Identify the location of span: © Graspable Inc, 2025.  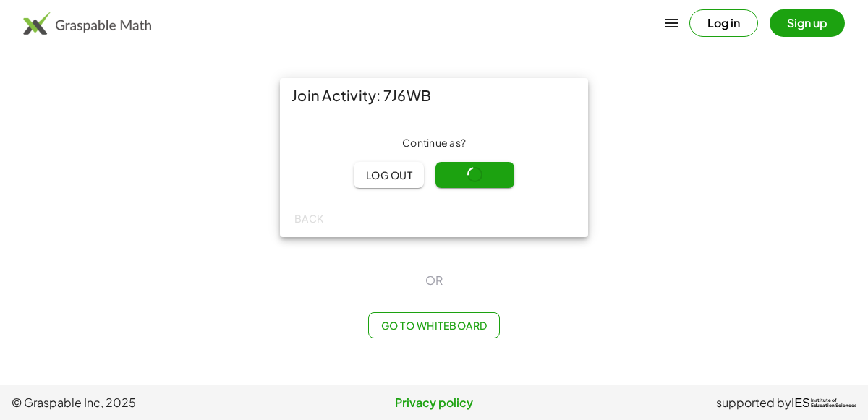
(152, 402).